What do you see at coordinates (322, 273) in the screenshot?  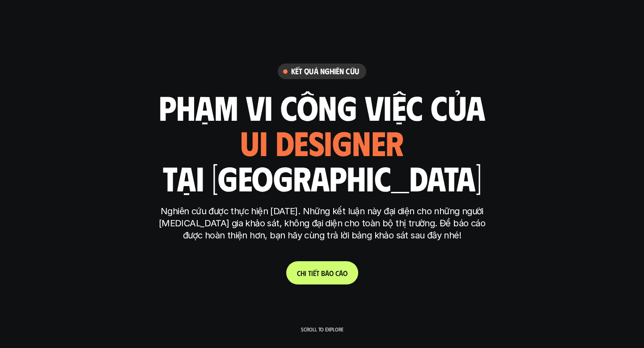 I see `a: Chitiếtbáocáo` at bounding box center [322, 273].